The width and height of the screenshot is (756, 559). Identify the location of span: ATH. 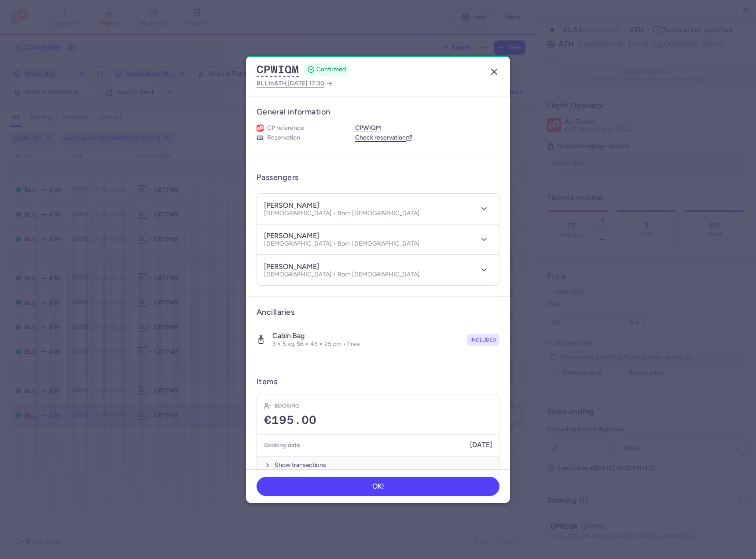
(280, 83).